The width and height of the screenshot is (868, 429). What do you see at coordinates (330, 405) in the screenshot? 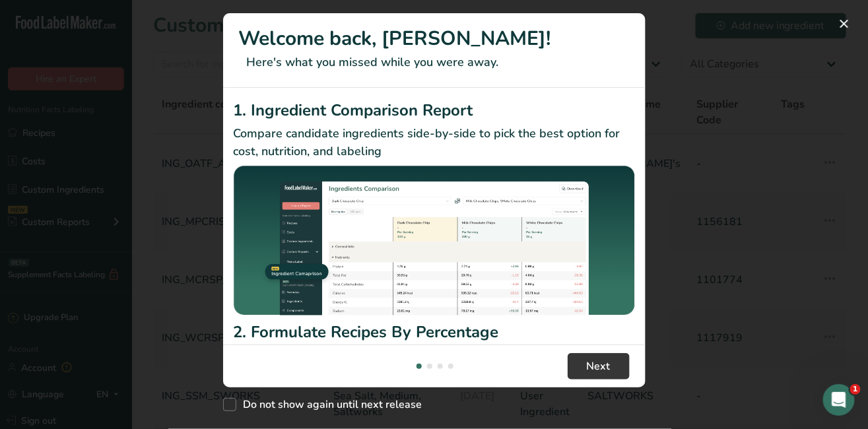
I see `span: Do not show again until next release` at bounding box center [330, 405].